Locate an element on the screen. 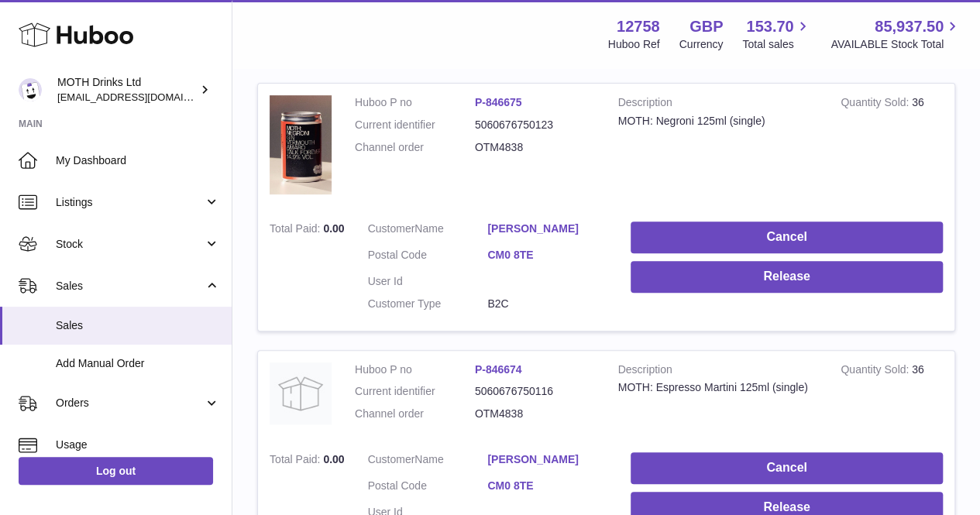 The image size is (980, 515). span: Listings is located at coordinates (129, 202).